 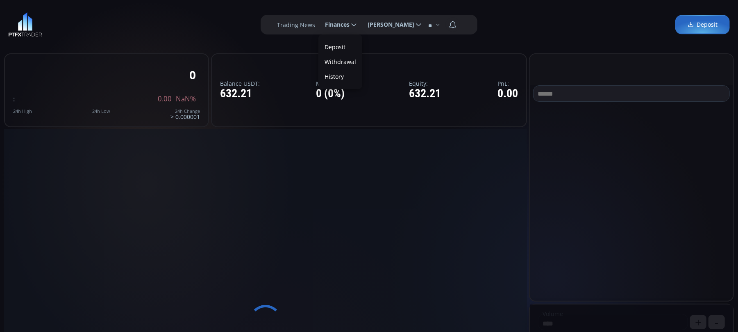 What do you see at coordinates (335, 25) in the screenshot?
I see `span: Finances` at bounding box center [335, 25].